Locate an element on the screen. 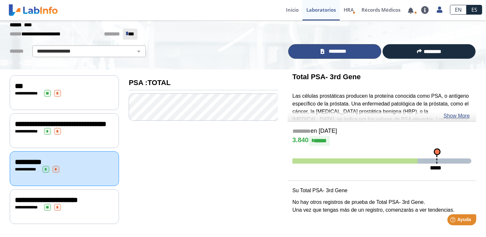 The width and height of the screenshot is (486, 237). b: Total PSA- 3rd Gene is located at coordinates (326, 76).